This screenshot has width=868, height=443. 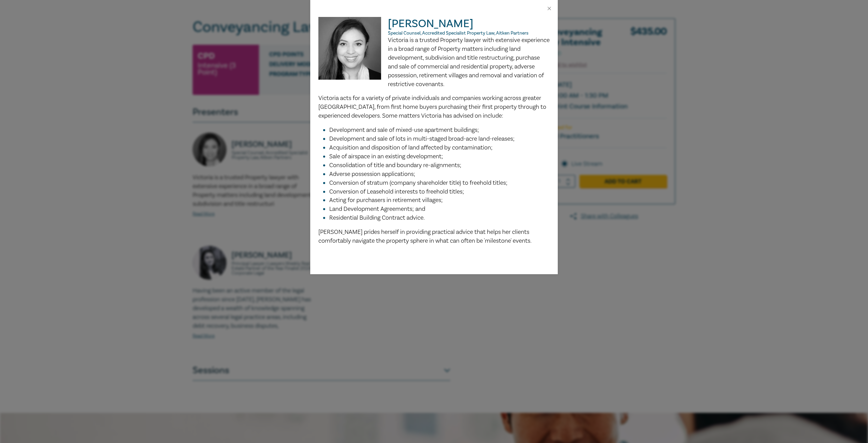 I want to click on span: Consolidation of title and boundary re-alignments;, so click(x=396, y=165).